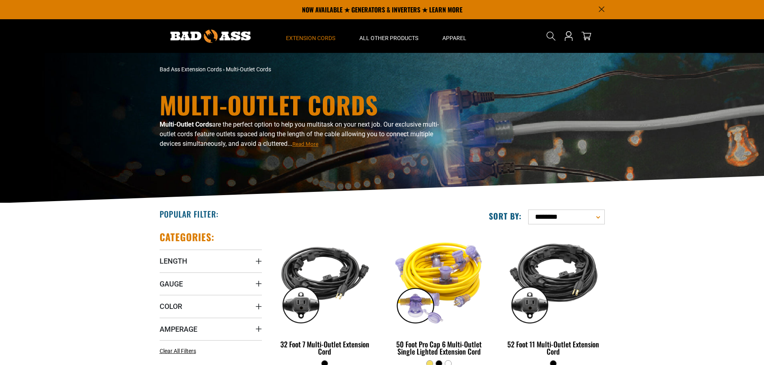 The height and width of the screenshot is (365, 764). What do you see at coordinates (306, 69) in the screenshot?
I see `nav: breadcrumbs` at bounding box center [306, 69].